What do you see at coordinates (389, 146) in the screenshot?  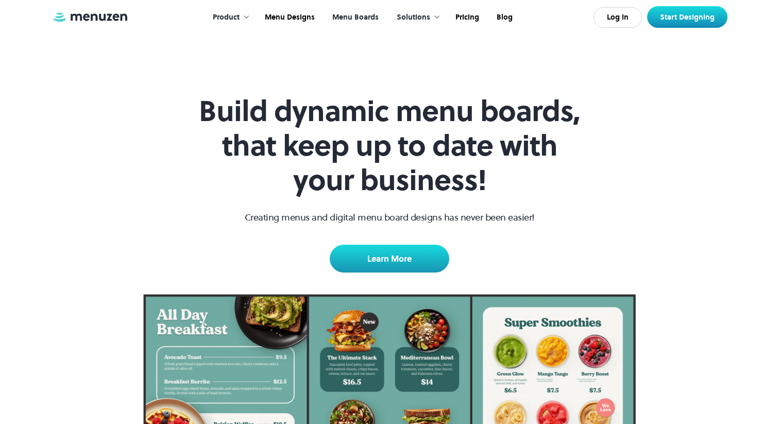 I see `h1: Build dynamic menu boards, that keep up to date with your business!` at bounding box center [389, 146].